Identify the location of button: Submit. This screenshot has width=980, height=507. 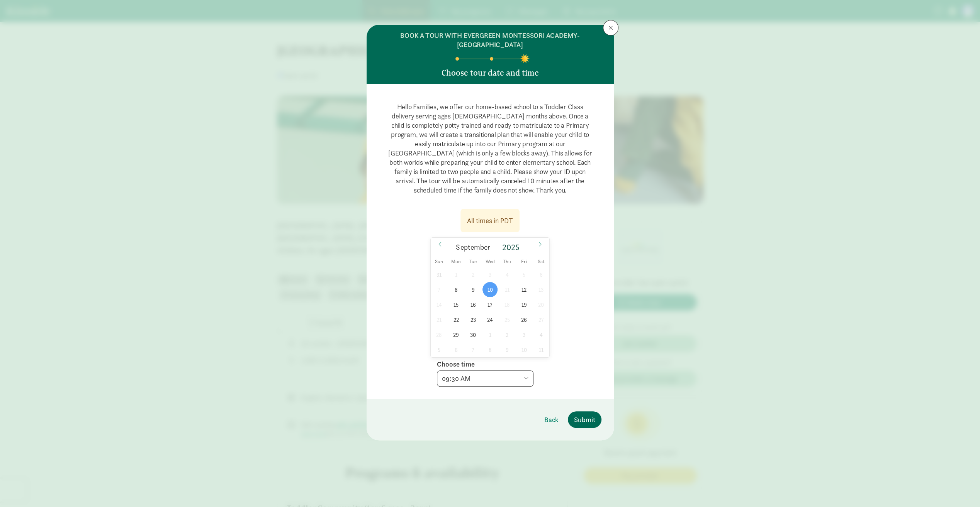
(584, 420).